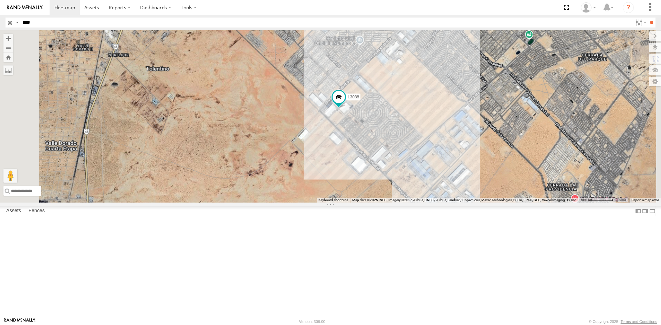 Image resolution: width=661 pixels, height=325 pixels. Describe the element at coordinates (645, 200) in the screenshot. I see `a: Report a map error` at that location.